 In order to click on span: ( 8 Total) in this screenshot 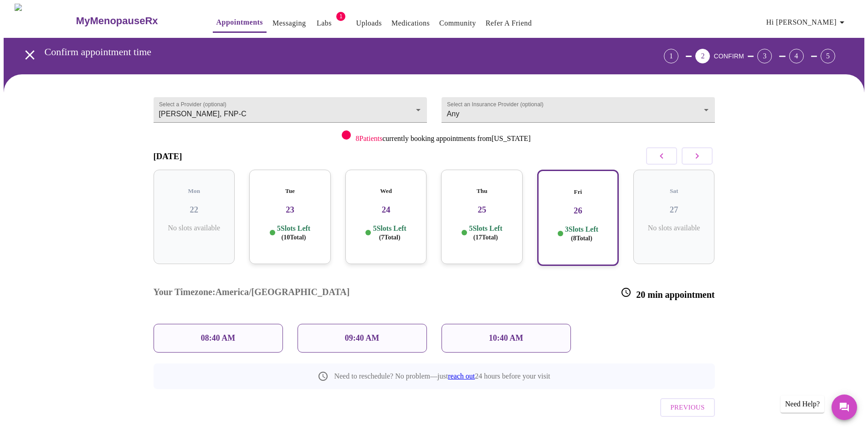, I will do `click(582, 238)`.